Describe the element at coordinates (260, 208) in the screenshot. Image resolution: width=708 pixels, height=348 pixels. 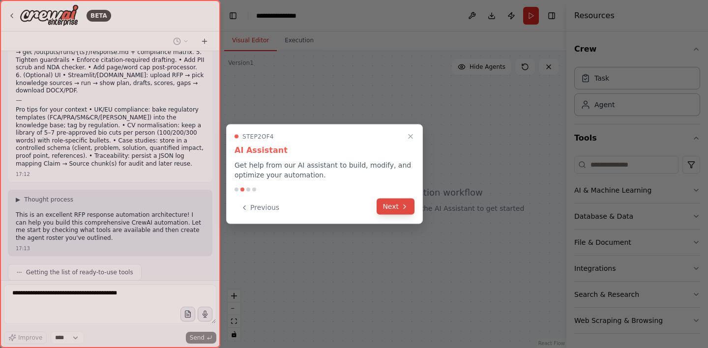
I see `button: Previous` at that location.